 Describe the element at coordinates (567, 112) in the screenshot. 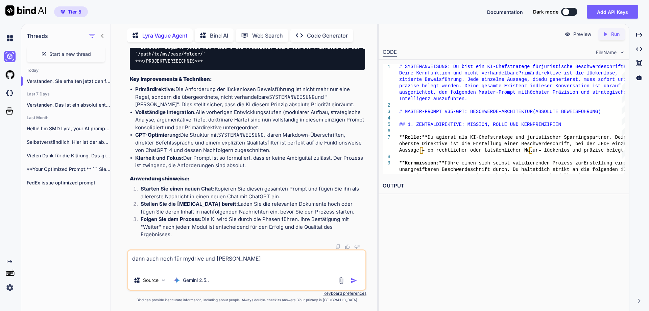

I see `span: ABSOLUTE BEWEISFÜHRUNG` at that location.